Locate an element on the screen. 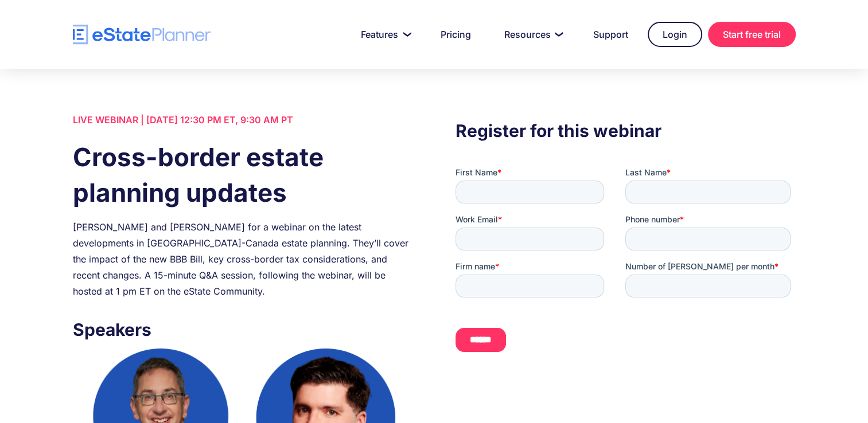 The image size is (868, 423). span: Phone number is located at coordinates (197, 52).